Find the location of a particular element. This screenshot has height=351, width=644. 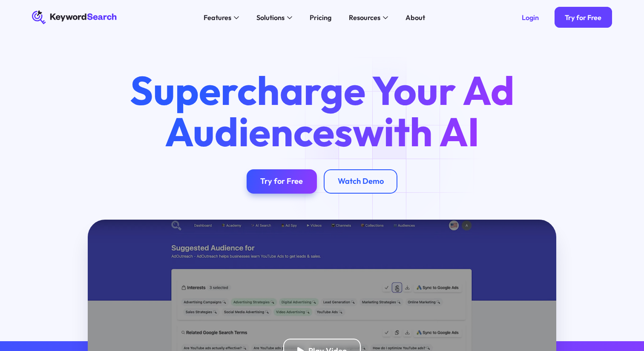

div: Pricing is located at coordinates (320, 18).